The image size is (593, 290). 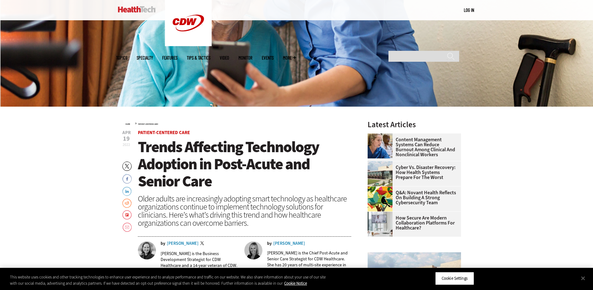 I want to click on span: Apr, so click(x=126, y=132).